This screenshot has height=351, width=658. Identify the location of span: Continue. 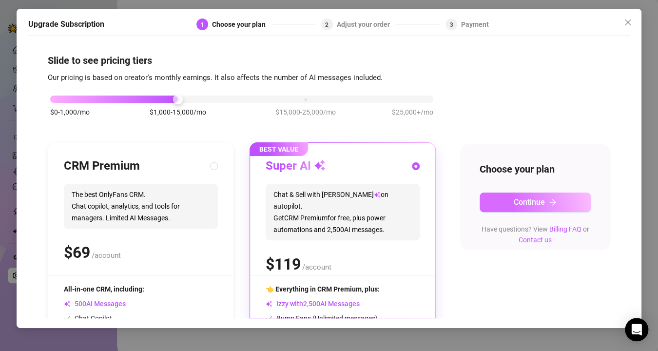
(529, 202).